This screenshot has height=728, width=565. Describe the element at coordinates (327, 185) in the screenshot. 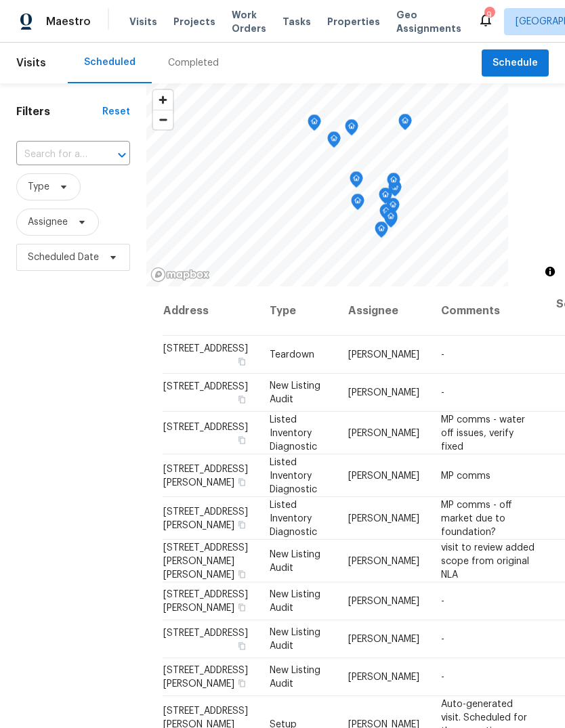

I see `canvas: Map` at that location.